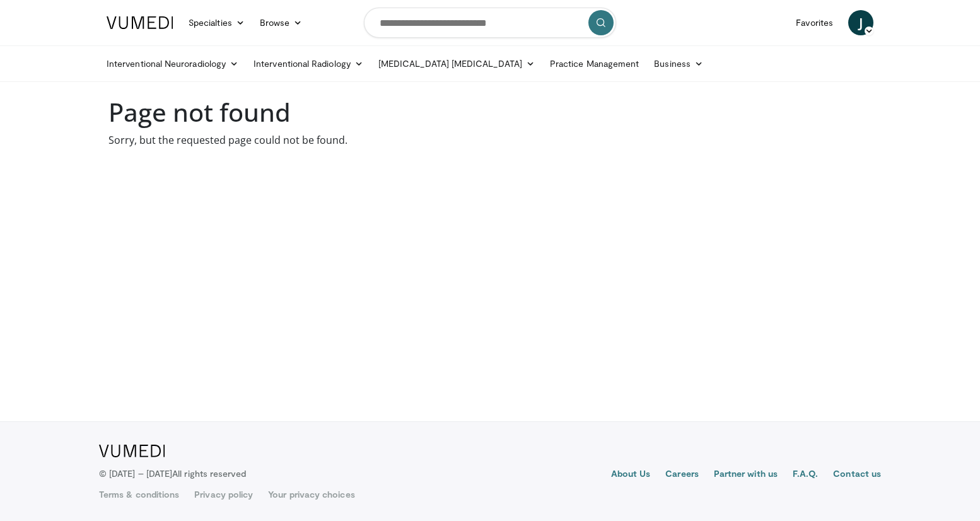  I want to click on a: Privacy policy, so click(223, 494).